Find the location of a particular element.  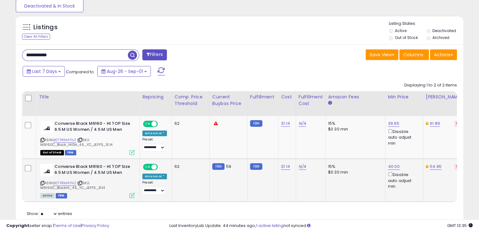

button: Columns is located at coordinates (414, 55).